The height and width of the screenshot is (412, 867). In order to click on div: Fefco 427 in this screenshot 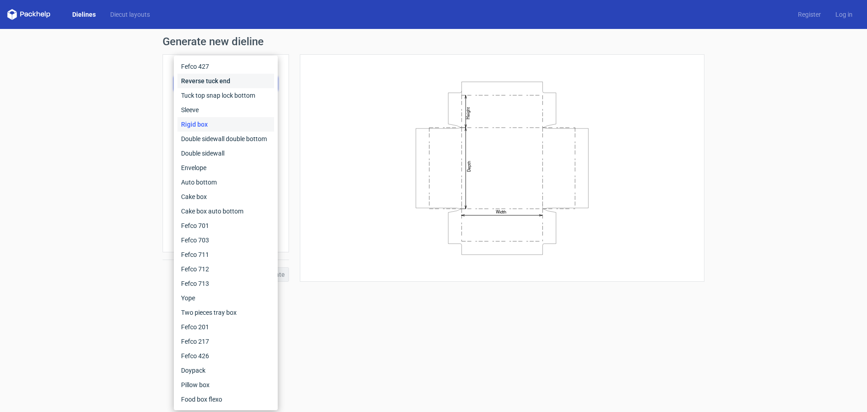, I will do `click(226, 66)`.